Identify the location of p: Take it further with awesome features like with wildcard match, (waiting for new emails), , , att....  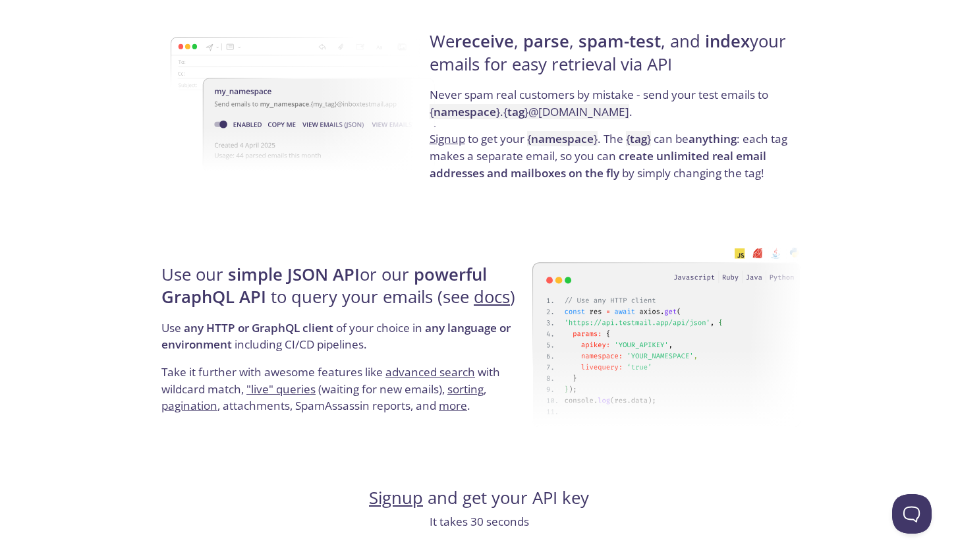
(345, 389).